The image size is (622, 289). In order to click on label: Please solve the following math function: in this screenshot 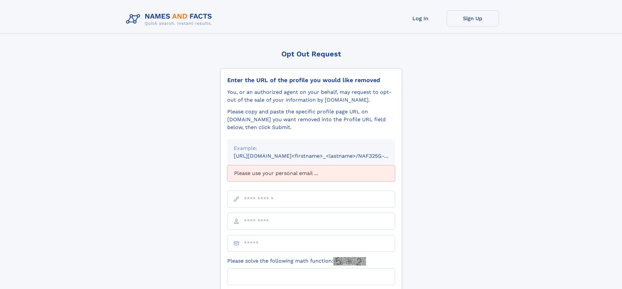, I will do `click(296, 262)`.